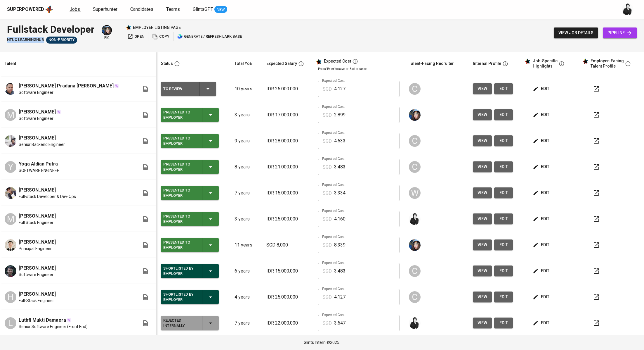 This screenshot has width=644, height=350. I want to click on div: Shortlisted by Employer, so click(180, 297).